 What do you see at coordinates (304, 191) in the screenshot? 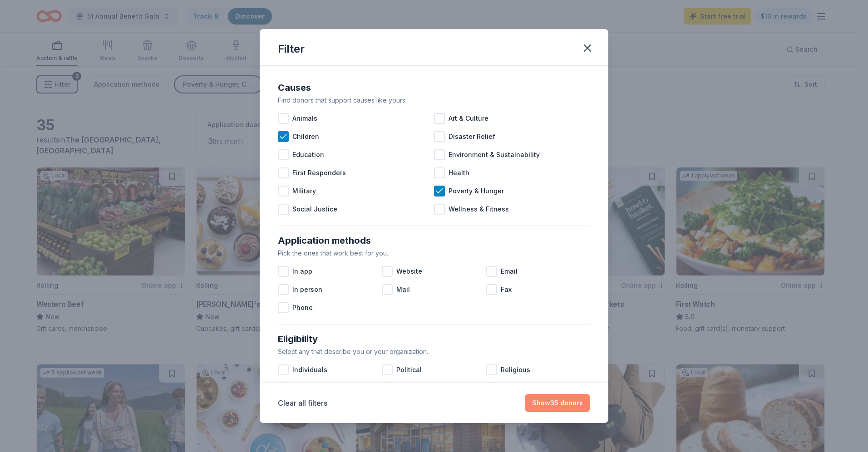
I see `span: Military` at bounding box center [304, 191].